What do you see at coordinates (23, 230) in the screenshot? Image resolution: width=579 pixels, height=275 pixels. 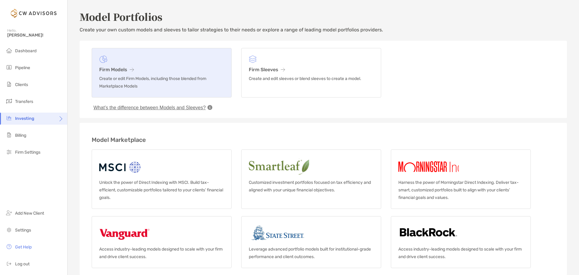 I see `span: Settings` at bounding box center [23, 230].